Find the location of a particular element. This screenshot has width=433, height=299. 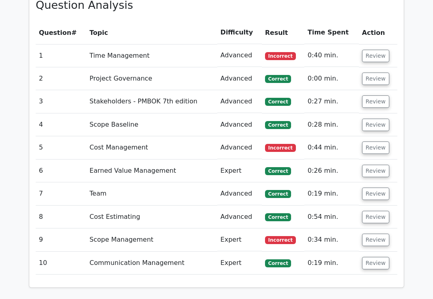

td: 0:27 min. is located at coordinates (332, 101).